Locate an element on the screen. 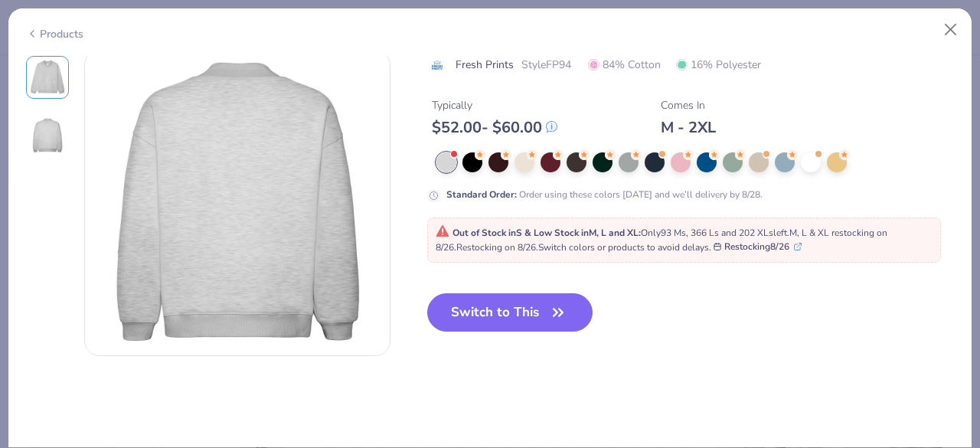 Image resolution: width=980 pixels, height=448 pixels. button: Switch to This is located at coordinates (510, 312).